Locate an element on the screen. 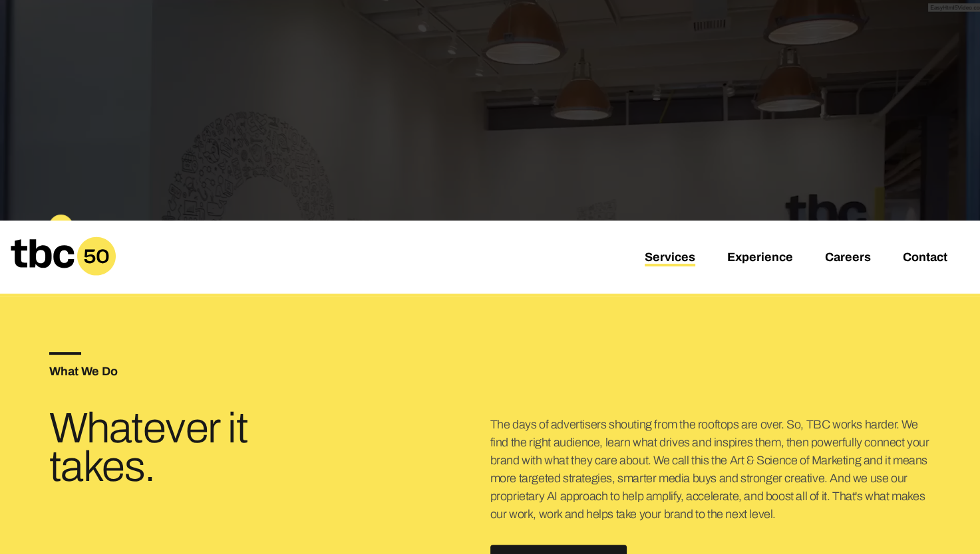 The image size is (980, 554). p: The days of advertisers shouting from the rooftops are over. So, TBC works harder. We find the ri... is located at coordinates (710, 470).